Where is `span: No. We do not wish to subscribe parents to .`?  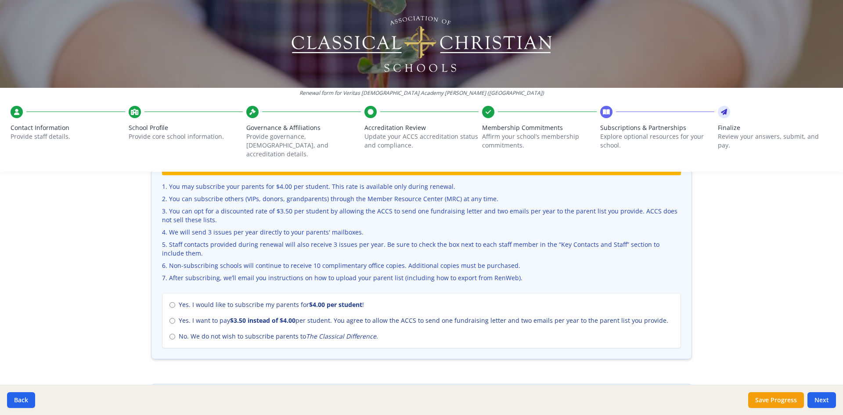
span: No. We do not wish to subscribe parents to . is located at coordinates (278, 336).